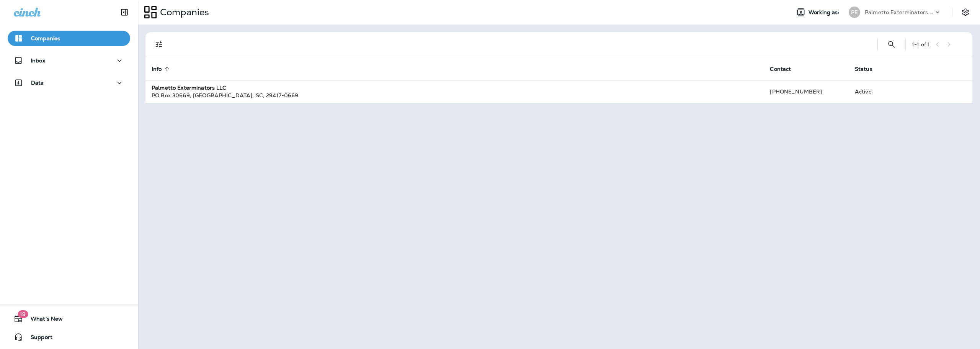 The image size is (980, 349). What do you see at coordinates (855, 12) in the screenshot?
I see `div: PE` at bounding box center [855, 12].